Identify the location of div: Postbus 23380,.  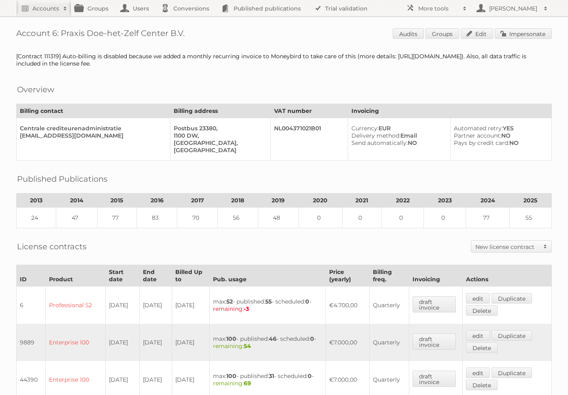
(219, 128).